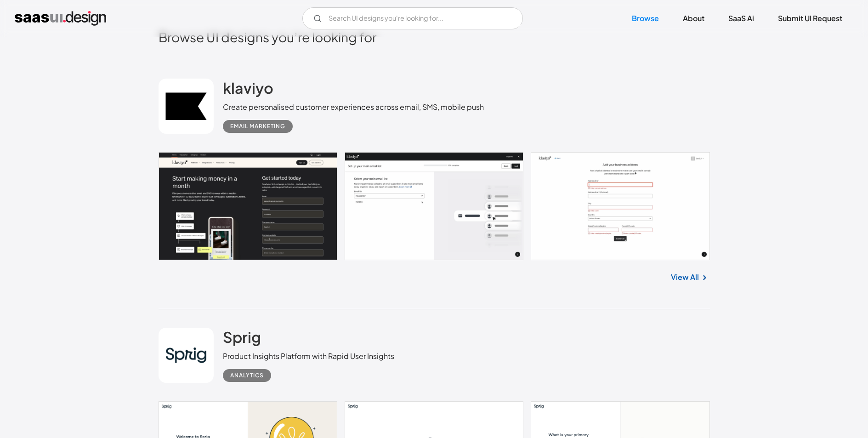  Describe the element at coordinates (413, 19) in the screenshot. I see `input: Search UI designs you're looking for...` at that location.